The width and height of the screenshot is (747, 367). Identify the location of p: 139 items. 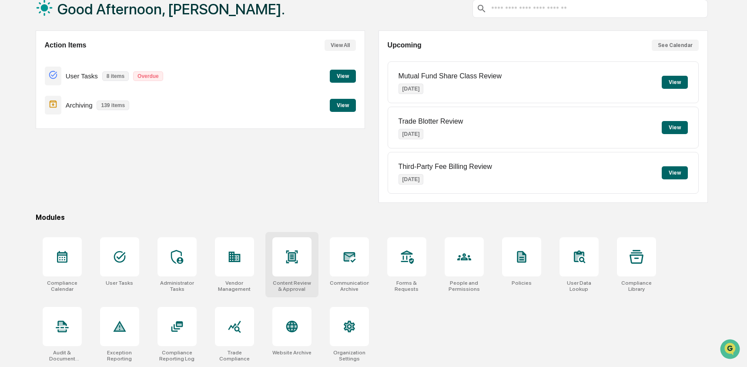
(113, 105).